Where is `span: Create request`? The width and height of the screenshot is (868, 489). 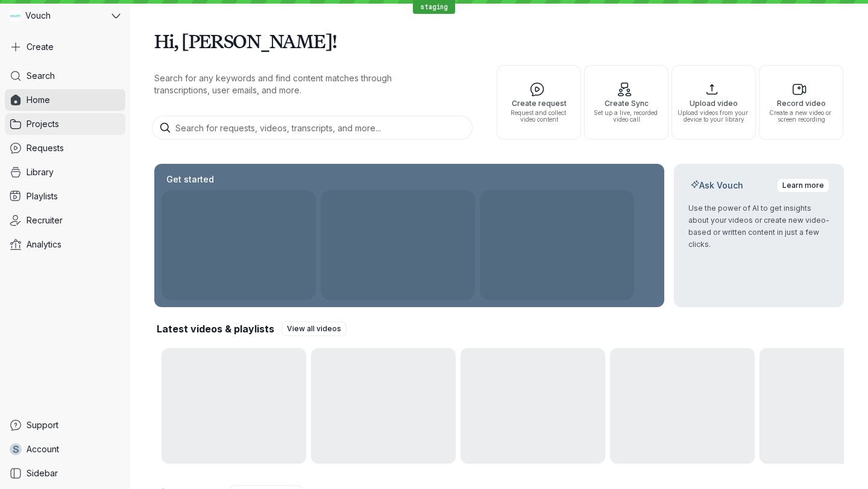
span: Create request is located at coordinates (539, 103).